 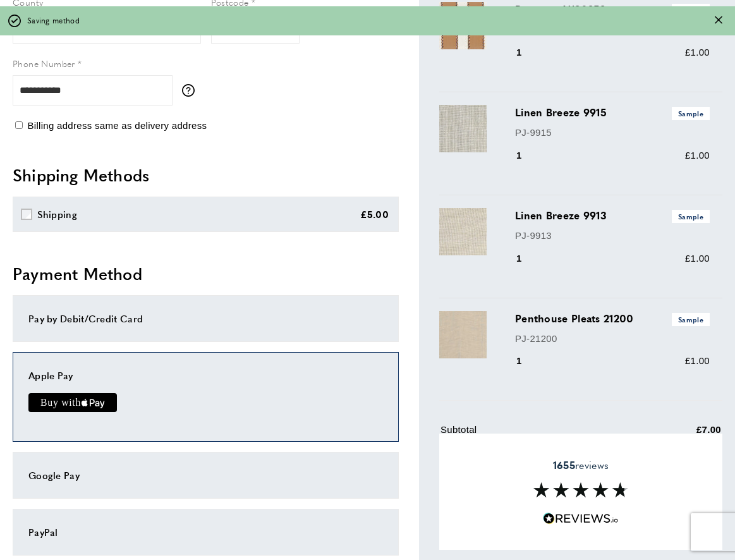 I want to click on img: Linen Breeze 9915, so click(x=463, y=129).